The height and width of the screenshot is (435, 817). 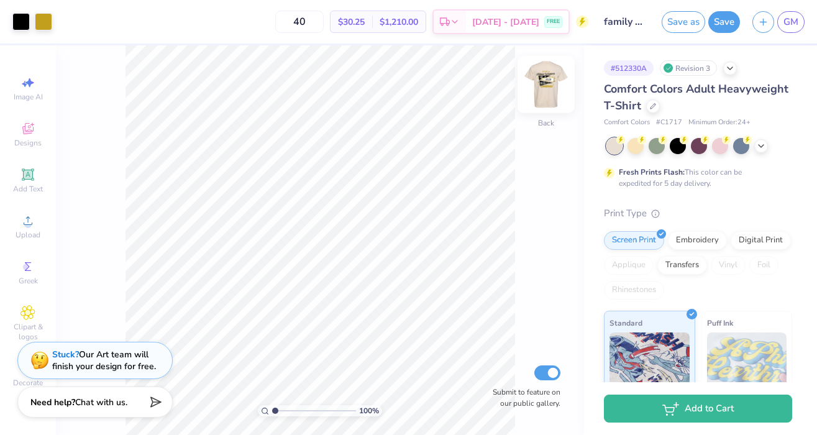 I want to click on div: Applique, so click(x=629, y=265).